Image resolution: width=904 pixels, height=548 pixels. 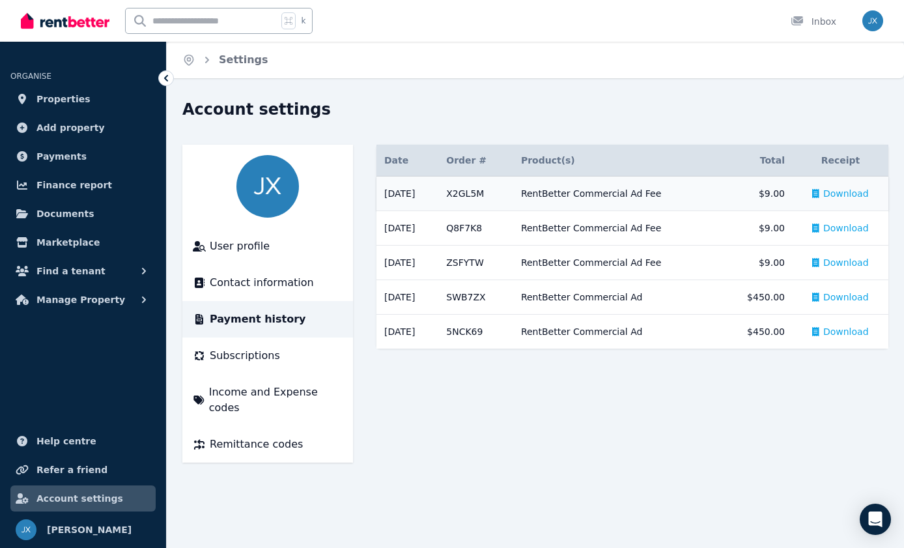 I want to click on a: Add property, so click(x=83, y=128).